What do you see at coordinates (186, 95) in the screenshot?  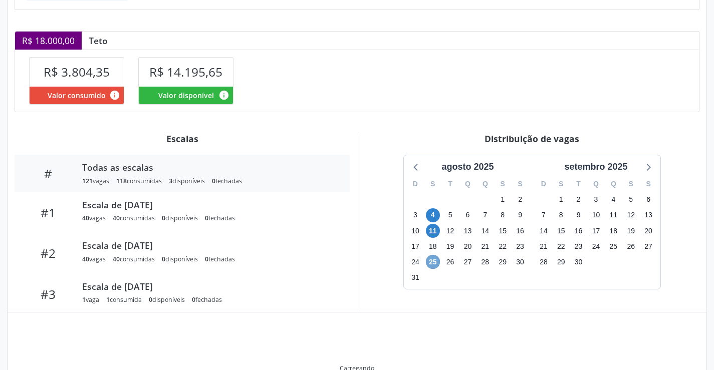 I see `span: Valor disponível` at bounding box center [186, 95].